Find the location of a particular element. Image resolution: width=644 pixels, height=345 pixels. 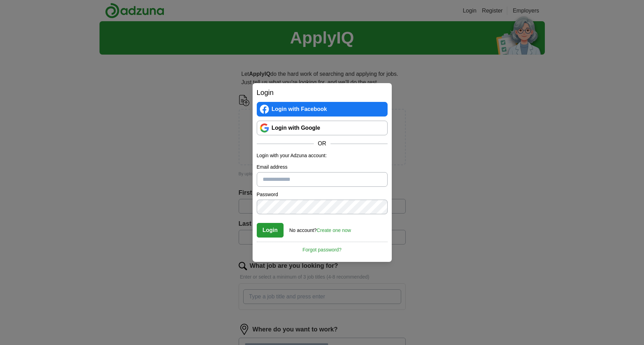

label: Email address is located at coordinates (322, 167).